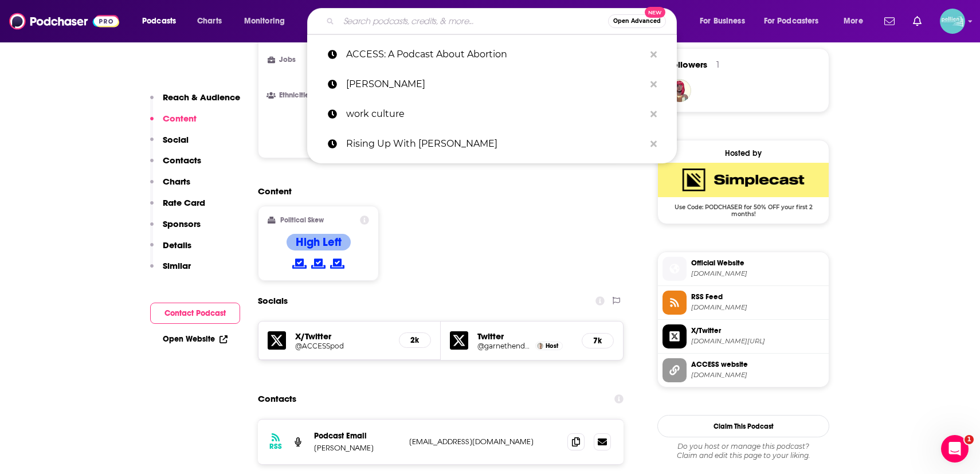 This screenshot has width=980, height=474. What do you see at coordinates (757, 375) in the screenshot?
I see `span: apodcastaboutabortion.com` at bounding box center [757, 375].